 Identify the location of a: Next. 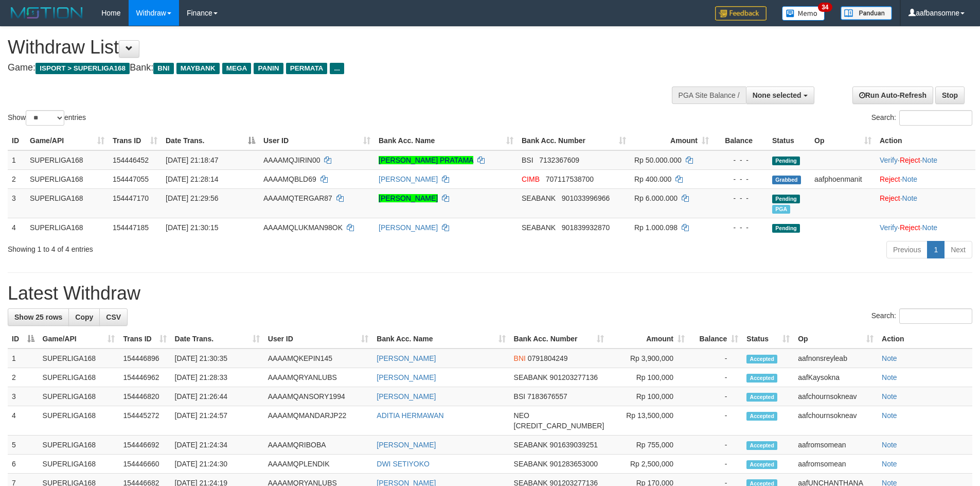
(958, 249).